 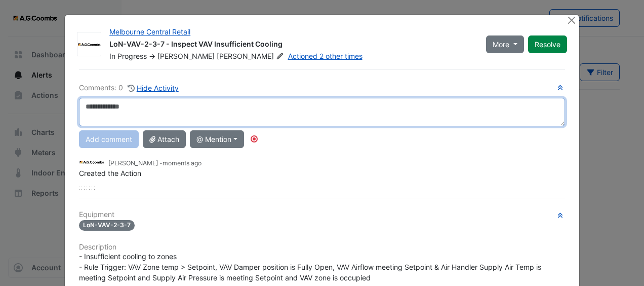 I want to click on button: More, so click(x=505, y=44).